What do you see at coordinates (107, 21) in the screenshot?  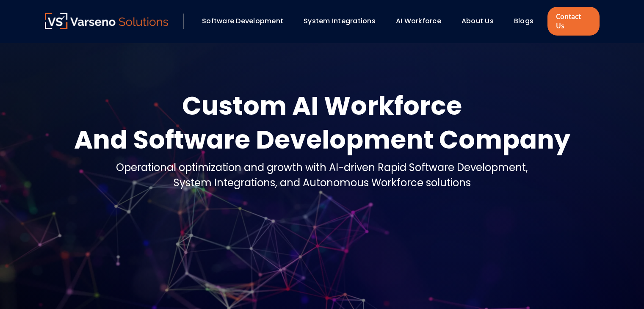 I see `a: Varseno Solutions – Product Engineering & IT Services` at bounding box center [107, 21].